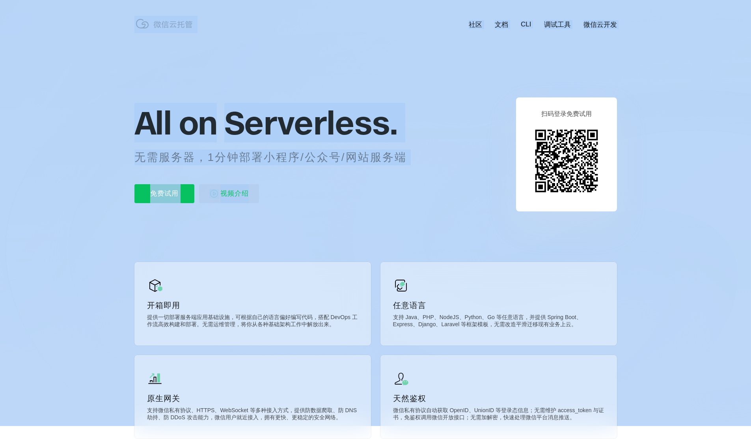 The height and width of the screenshot is (439, 751). Describe the element at coordinates (166, 29) in the screenshot. I see `a: 微信云托管` at that location.